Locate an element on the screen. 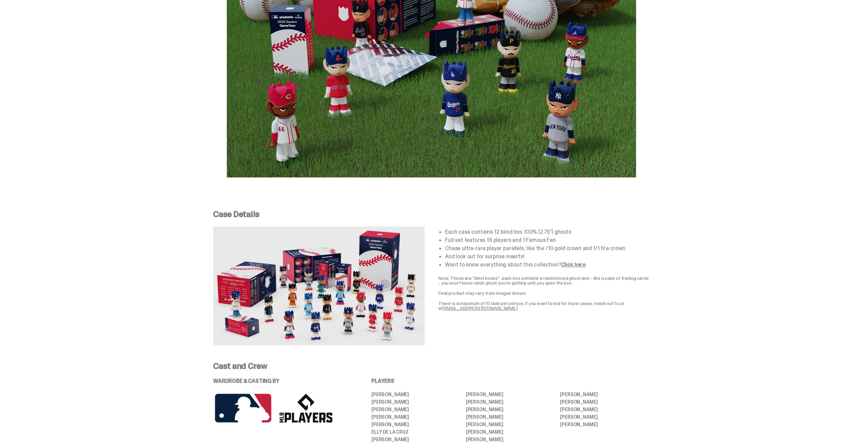 This screenshot has height=448, width=868. li: Full set features 19 players and 1 Famous Fan is located at coordinates (548, 240).